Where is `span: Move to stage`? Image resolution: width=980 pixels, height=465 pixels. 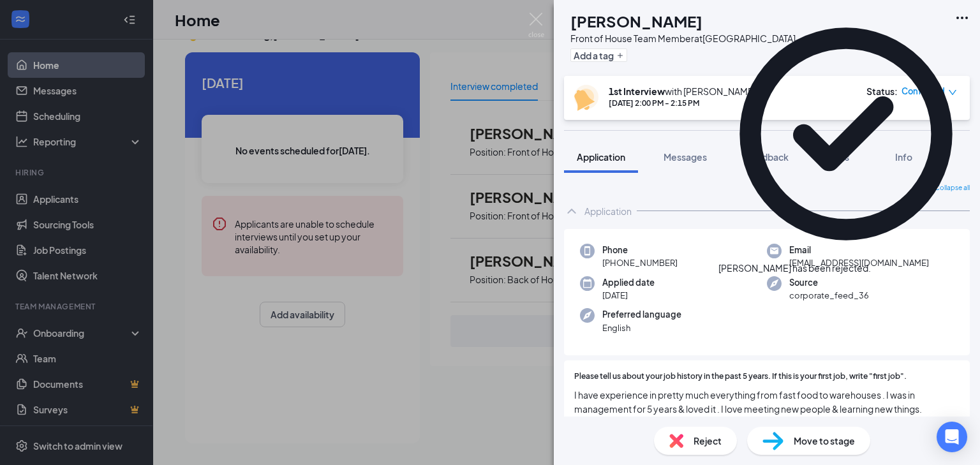
span: Move to stage is located at coordinates (824, 441).